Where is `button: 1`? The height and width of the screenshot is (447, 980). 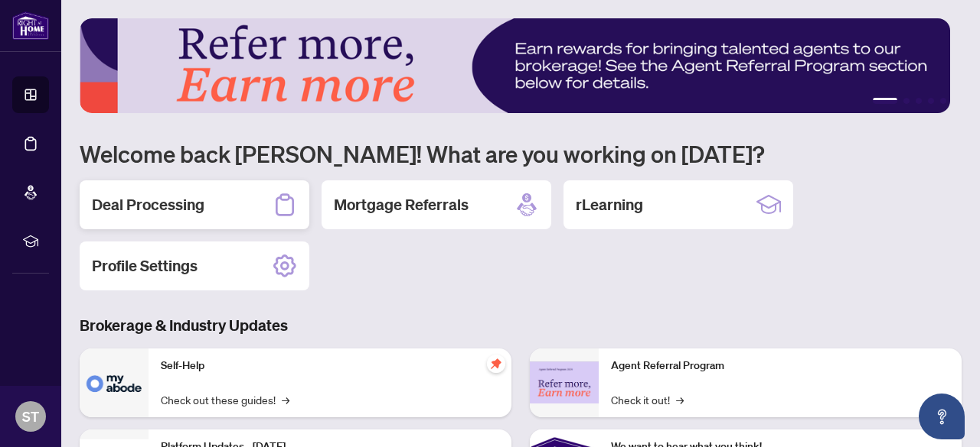 button: 1 is located at coordinates (885, 101).